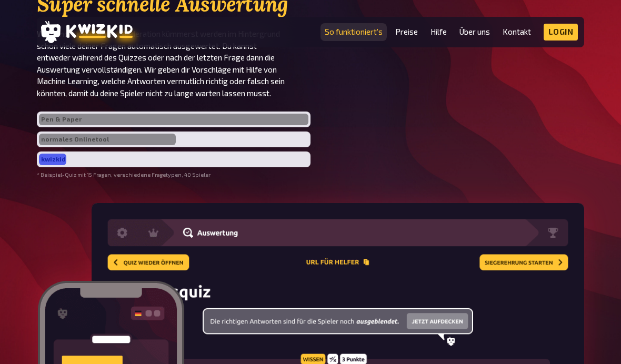 This screenshot has height=364, width=621. What do you see at coordinates (439, 32) in the screenshot?
I see `a: Hilfe` at bounding box center [439, 32].